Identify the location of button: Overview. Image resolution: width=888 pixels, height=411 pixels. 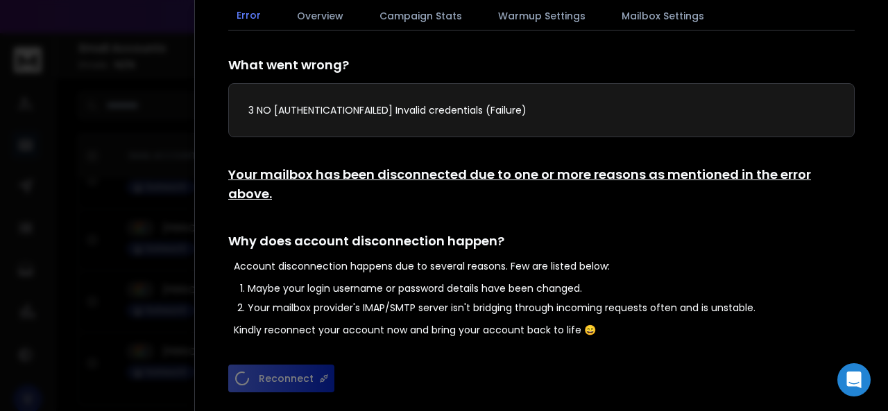
(320, 16).